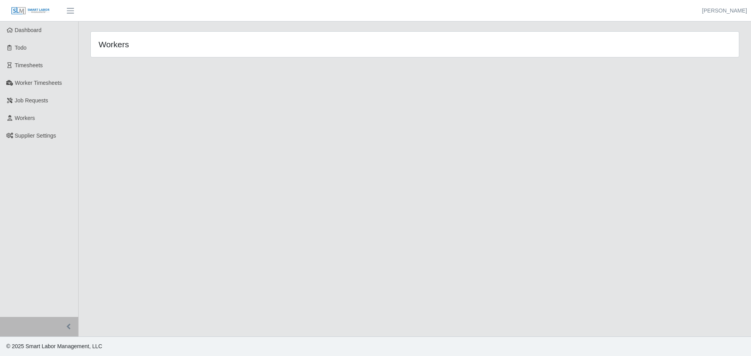  I want to click on span: Timesheets, so click(29, 65).